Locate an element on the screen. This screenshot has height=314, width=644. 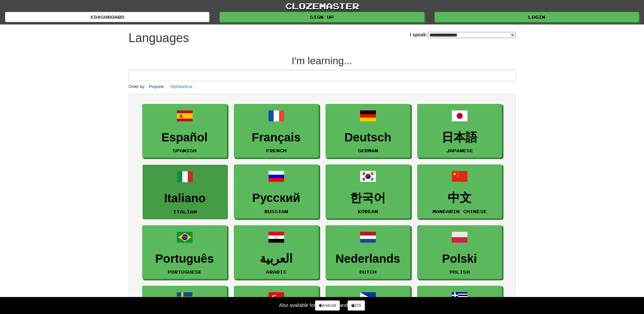
small: Korean is located at coordinates (368, 211).